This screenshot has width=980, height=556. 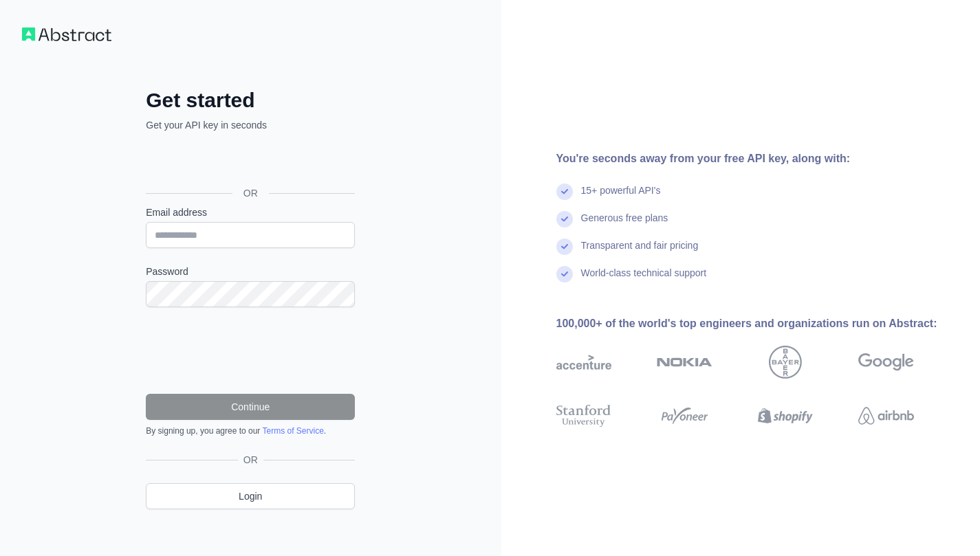 What do you see at coordinates (625, 225) in the screenshot?
I see `div: Generous free plans` at bounding box center [625, 225].